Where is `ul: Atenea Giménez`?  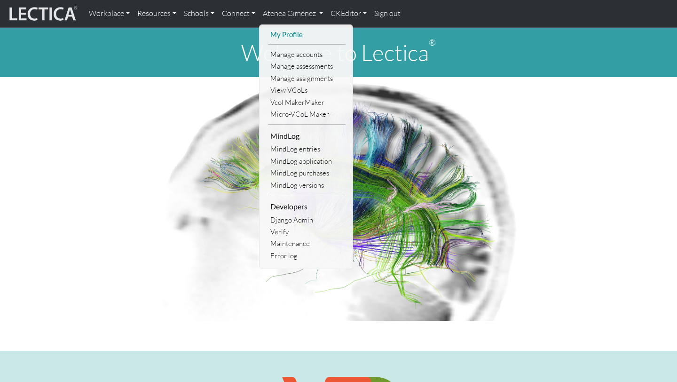
ul: Atenea Giménez is located at coordinates (306, 145).